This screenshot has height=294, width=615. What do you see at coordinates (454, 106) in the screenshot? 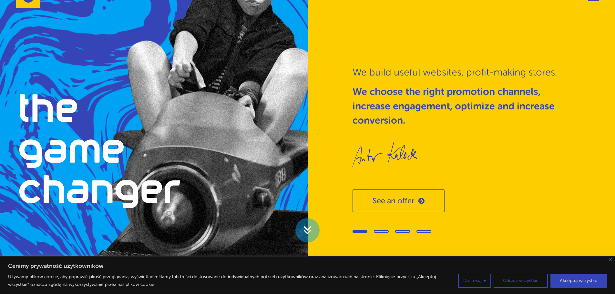
I see `strong: We choose the right promotion channels, increase engagement, optimize and increase conversion.` at bounding box center [454, 106].